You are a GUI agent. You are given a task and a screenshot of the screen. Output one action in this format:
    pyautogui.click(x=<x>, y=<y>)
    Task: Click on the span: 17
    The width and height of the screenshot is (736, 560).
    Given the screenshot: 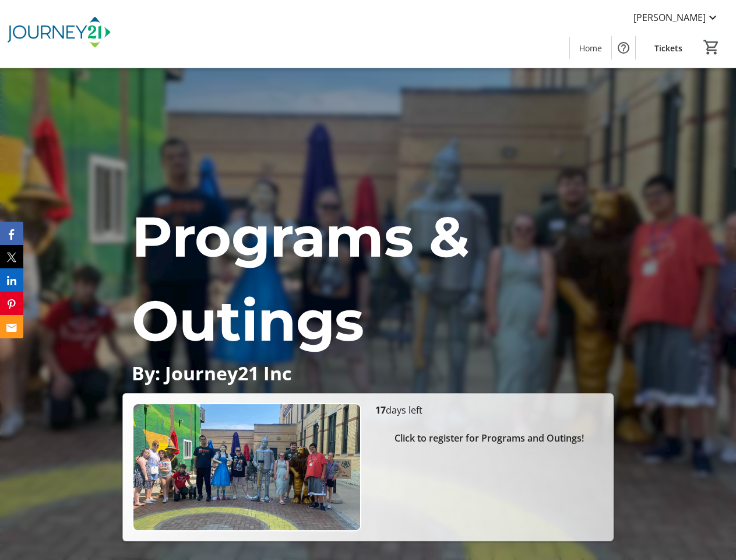 What is the action you would take?
    pyautogui.click(x=380, y=410)
    